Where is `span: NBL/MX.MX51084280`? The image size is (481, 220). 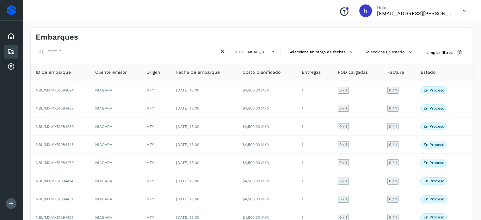 span: NBL/MX.MX51084280 is located at coordinates (55, 126).